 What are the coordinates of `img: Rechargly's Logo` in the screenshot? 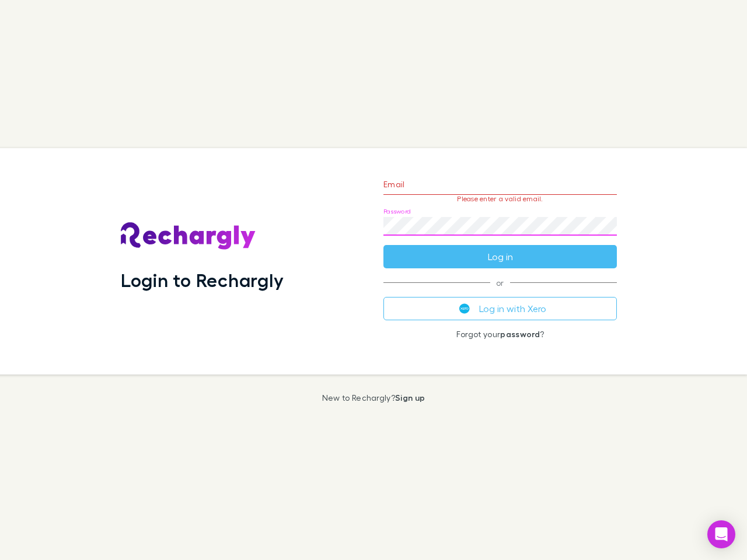 It's located at (188, 236).